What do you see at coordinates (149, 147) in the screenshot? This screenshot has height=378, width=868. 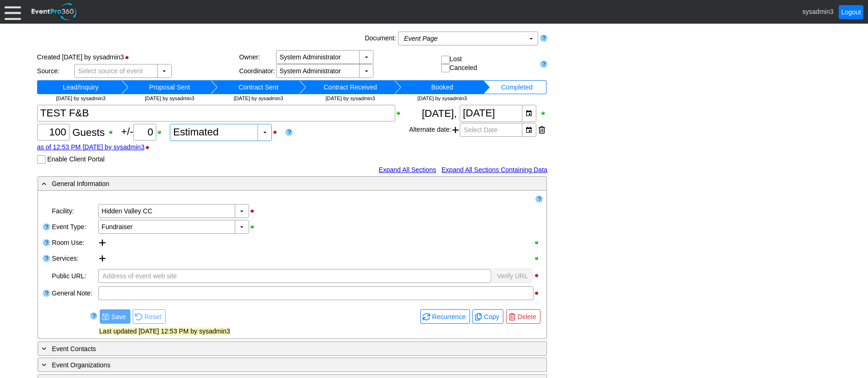 I see `div: Hide Guest Count Stamp when printing; click to show Guest Count Stamp when printing.` at bounding box center [149, 147].